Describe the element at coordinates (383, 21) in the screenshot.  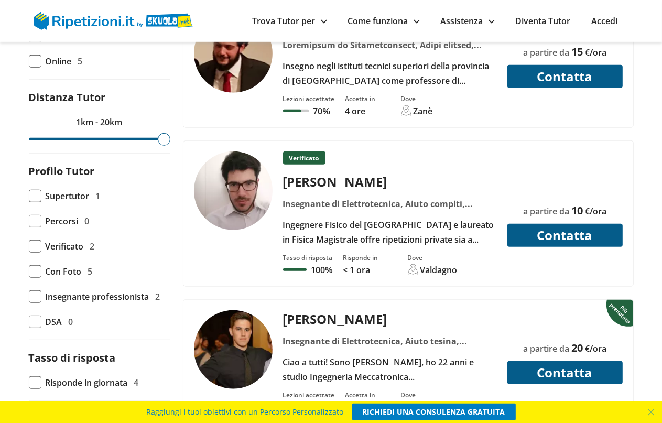
I see `a: Come funziona` at that location.